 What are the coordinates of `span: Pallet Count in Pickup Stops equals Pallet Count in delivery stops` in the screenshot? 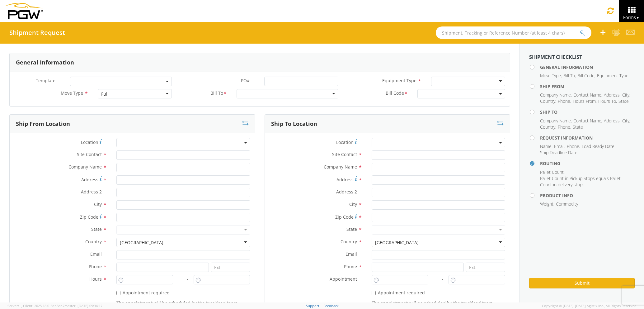 It's located at (580, 181).